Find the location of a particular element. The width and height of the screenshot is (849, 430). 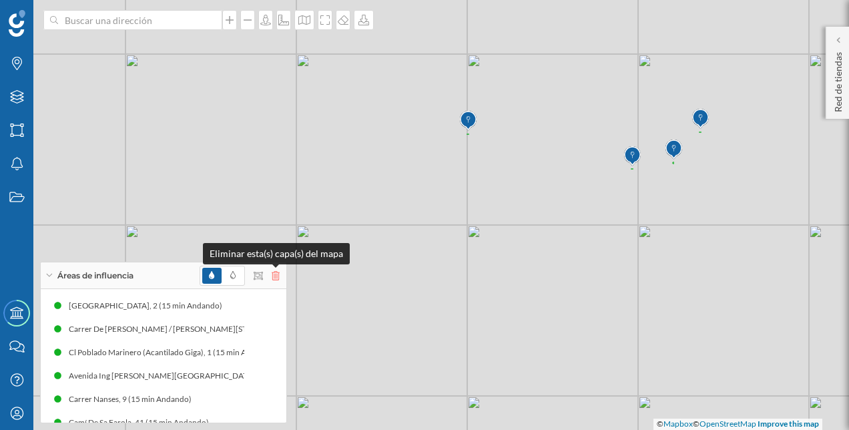

span: Áreas de influencia is located at coordinates (95, 276).